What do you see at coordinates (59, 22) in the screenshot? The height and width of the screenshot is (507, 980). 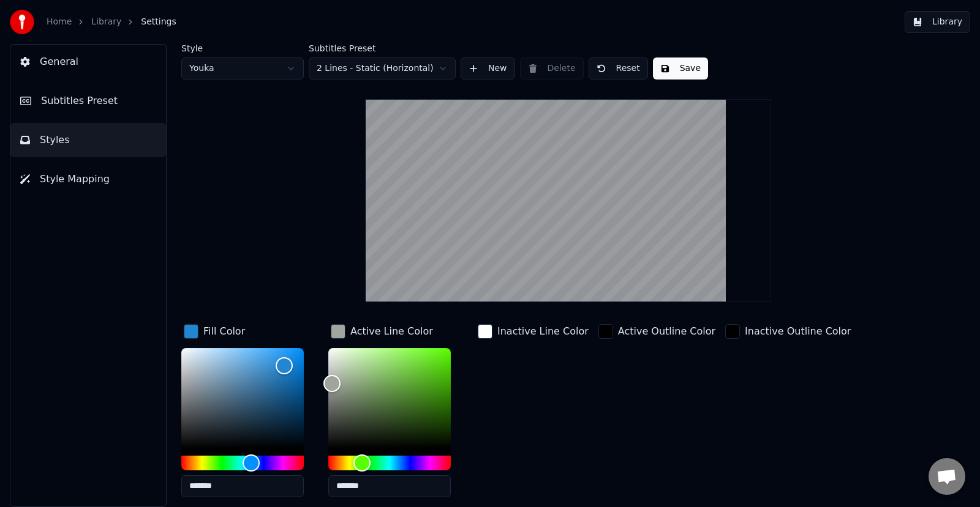 I see `a: Home` at bounding box center [59, 22].